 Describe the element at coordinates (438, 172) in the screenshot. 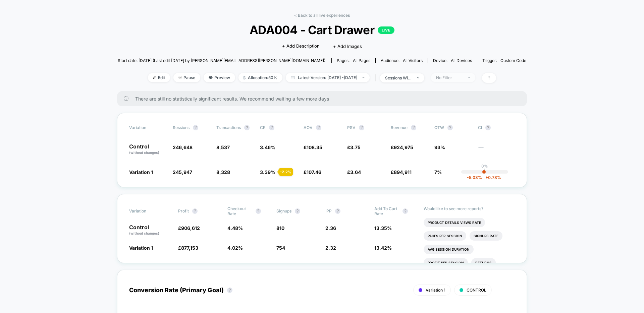

I see `span: 7%` at that location.